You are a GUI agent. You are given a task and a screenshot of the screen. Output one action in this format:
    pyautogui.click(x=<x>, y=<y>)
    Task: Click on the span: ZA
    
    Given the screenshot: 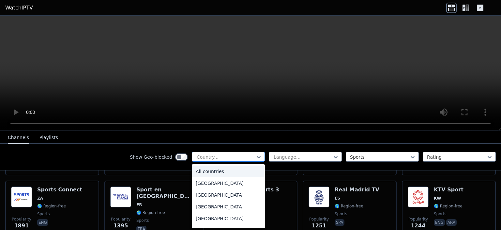 What is the action you would take?
    pyautogui.click(x=40, y=198)
    